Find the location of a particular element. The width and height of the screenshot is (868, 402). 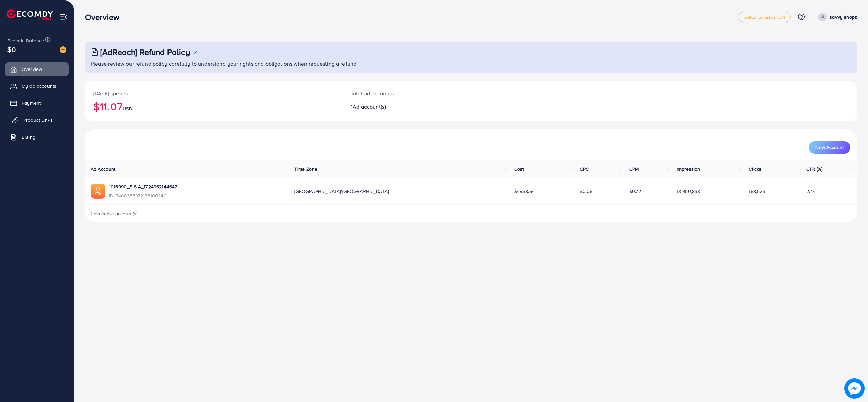

span: metap_pakistan_001 is located at coordinates (764, 17).